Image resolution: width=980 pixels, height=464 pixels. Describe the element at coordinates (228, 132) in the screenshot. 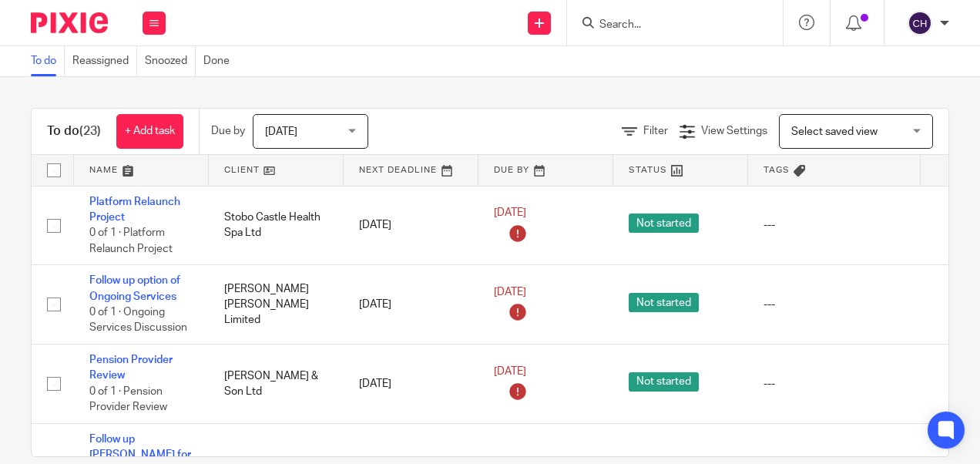

I see `p: Due by` at that location.